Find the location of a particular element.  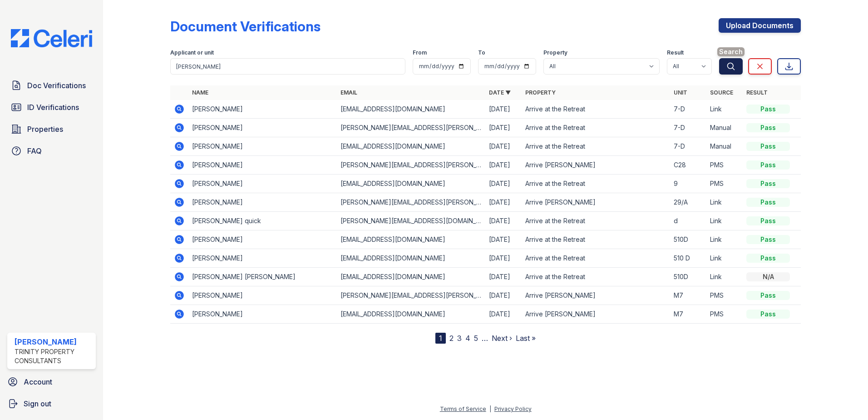

div: Trinity Property Consultants is located at coordinates (53, 356).